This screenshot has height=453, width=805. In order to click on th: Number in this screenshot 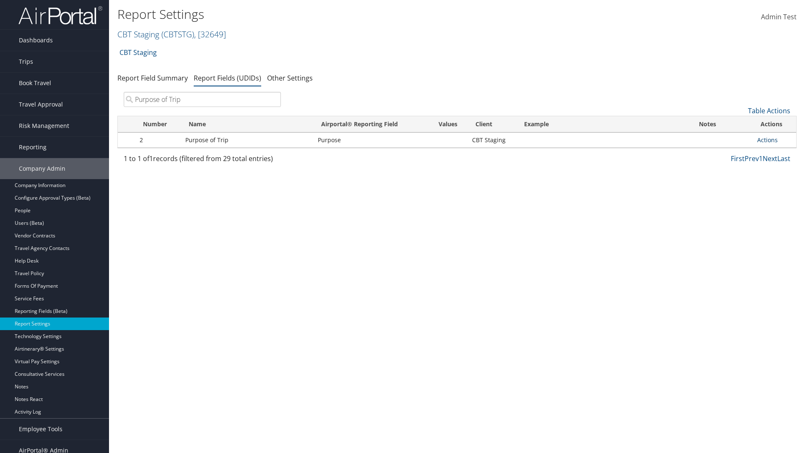, I will do `click(158, 124)`.